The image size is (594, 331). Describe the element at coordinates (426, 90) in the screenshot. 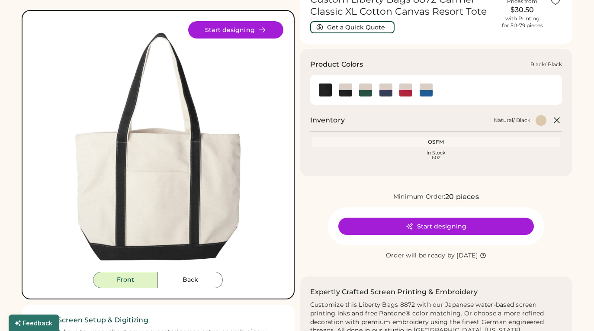

I see `div: Natural/ Royal` at that location.